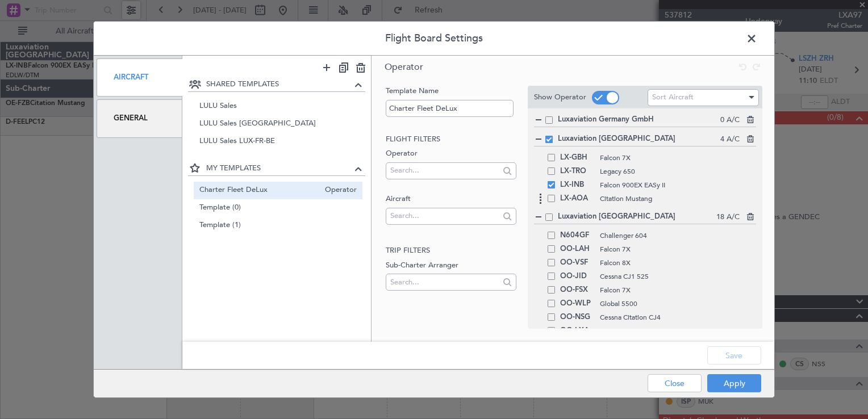 Image resolution: width=868 pixels, height=419 pixels. Describe the element at coordinates (451, 251) in the screenshot. I see `h2: Trip filters` at that location.